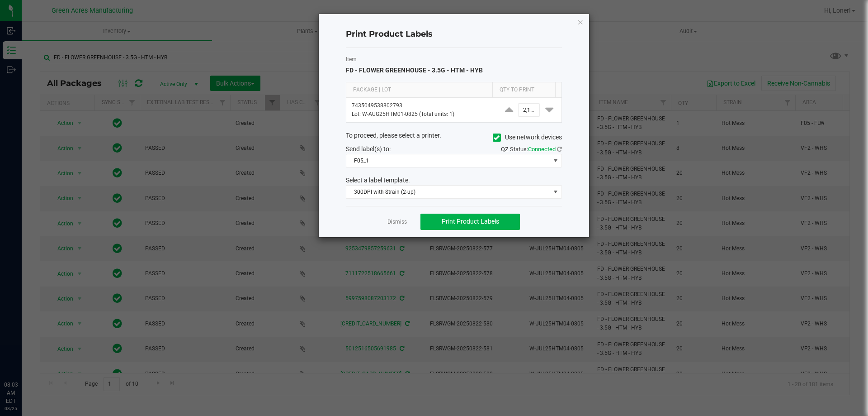 The height and width of the screenshot is (416, 868). What do you see at coordinates (454, 35) in the screenshot?
I see `h4: Print Product Labels` at bounding box center [454, 35].